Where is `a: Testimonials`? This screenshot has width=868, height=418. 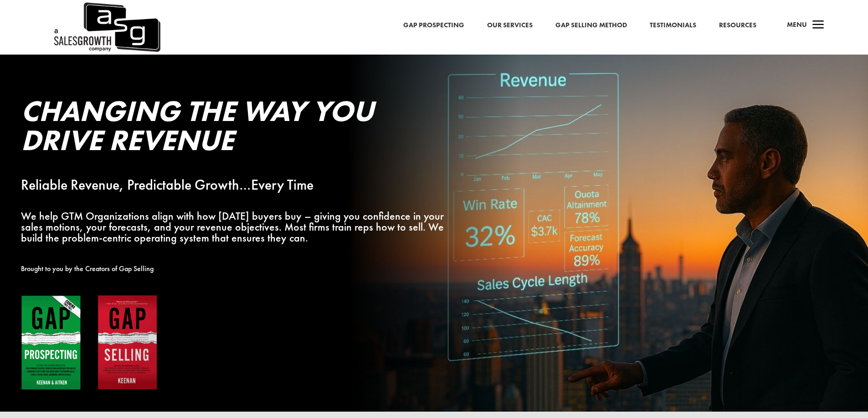 a: Testimonials is located at coordinates (673, 26).